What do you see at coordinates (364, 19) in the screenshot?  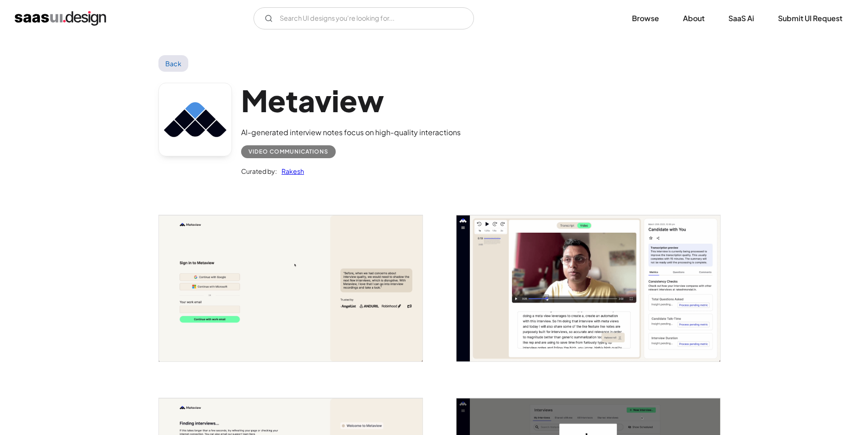 I see `form: Email Form` at bounding box center [364, 19].